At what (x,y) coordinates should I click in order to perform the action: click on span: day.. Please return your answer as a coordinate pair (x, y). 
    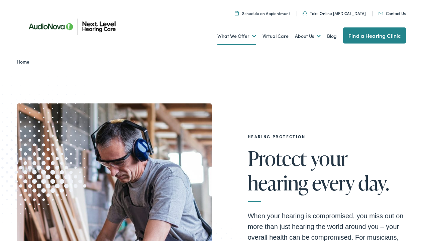
    Looking at the image, I should click on (374, 183).